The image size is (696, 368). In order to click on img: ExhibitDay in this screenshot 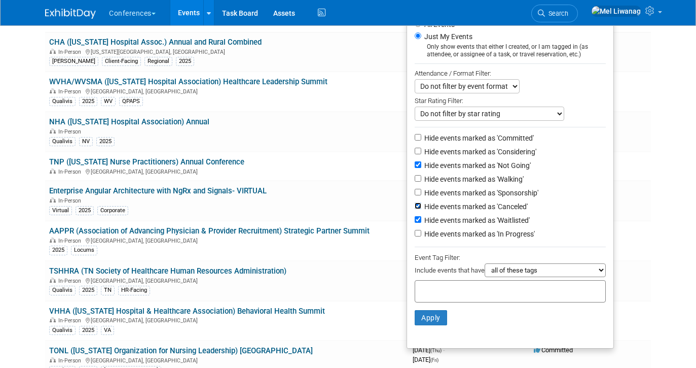, I will do `click(70, 14)`.